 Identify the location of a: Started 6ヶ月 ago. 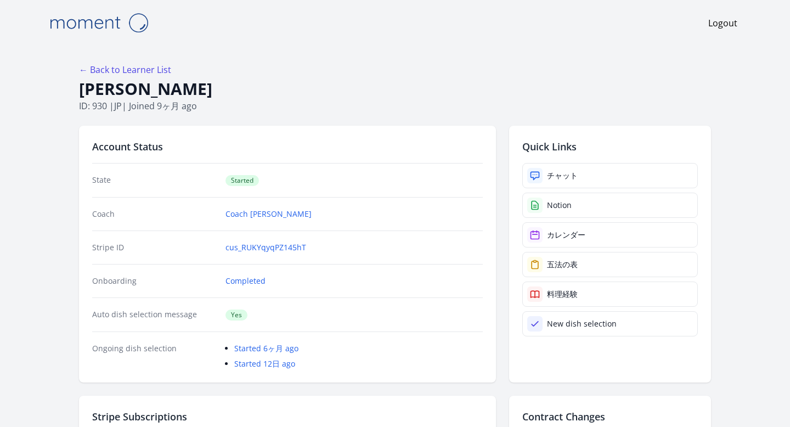
(266, 348).